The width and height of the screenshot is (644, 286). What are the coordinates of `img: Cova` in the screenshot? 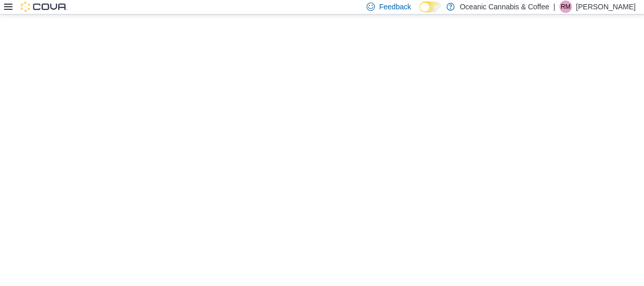 It's located at (44, 7).